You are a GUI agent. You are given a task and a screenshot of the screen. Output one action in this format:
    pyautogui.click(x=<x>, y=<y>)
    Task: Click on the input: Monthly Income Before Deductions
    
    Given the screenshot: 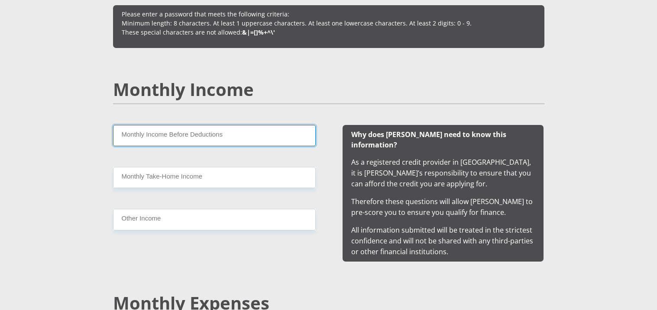 What is the action you would take?
    pyautogui.click(x=214, y=135)
    